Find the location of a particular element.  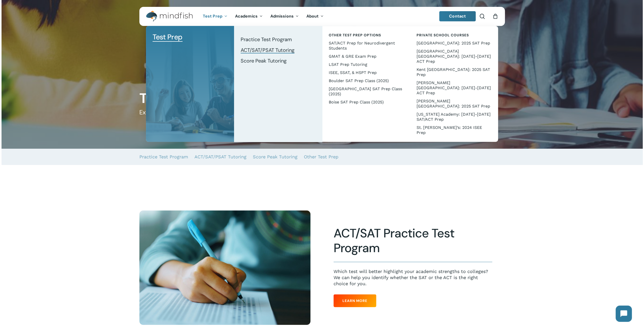

span: Boulder SAT Prep Class (2025) is located at coordinates (359, 80).